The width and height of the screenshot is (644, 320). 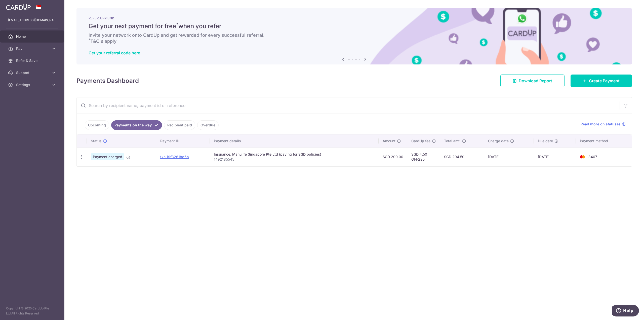 What do you see at coordinates (294, 160) in the screenshot?
I see `p: 1492185545` at bounding box center [294, 160].